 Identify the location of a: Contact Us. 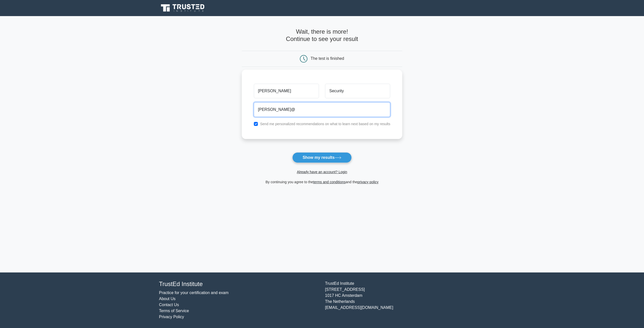
(169, 305).